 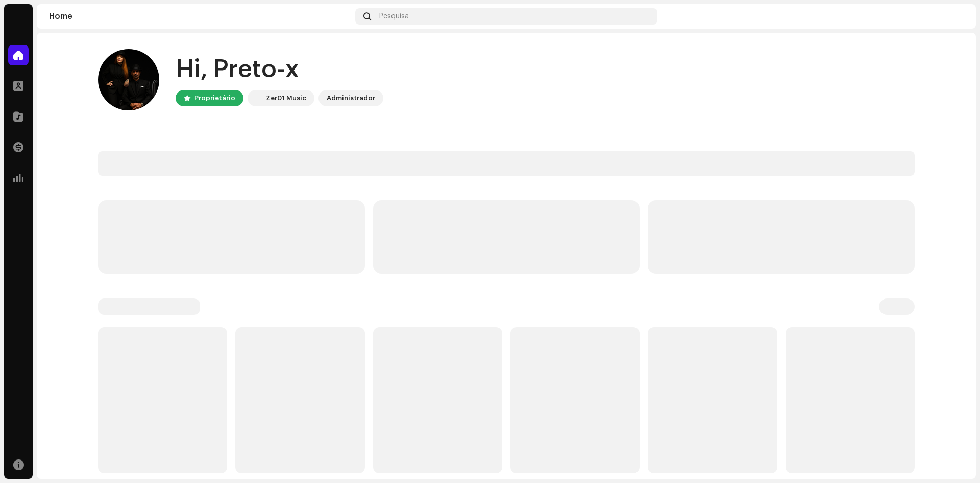 I want to click on div: Administrador, so click(x=351, y=98).